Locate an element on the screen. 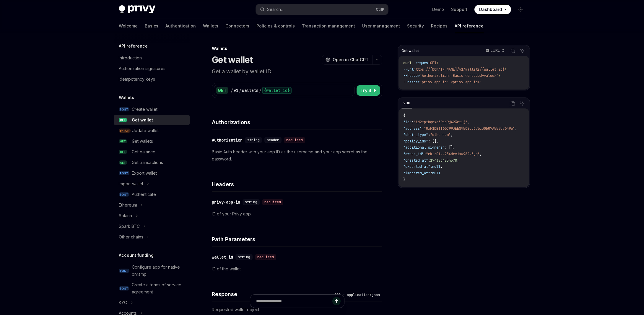  p: cURL is located at coordinates (495, 50).